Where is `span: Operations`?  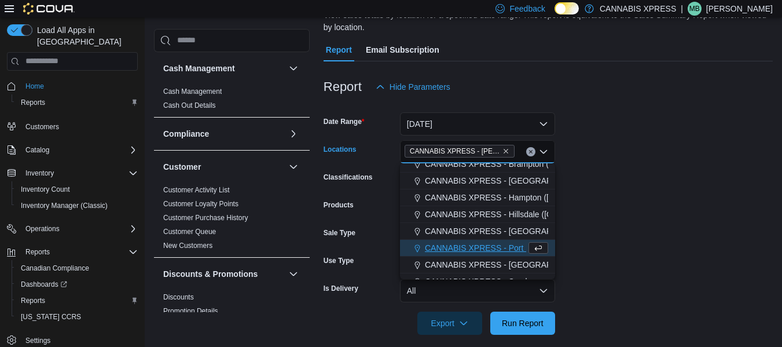 span: Operations is located at coordinates (79, 229).